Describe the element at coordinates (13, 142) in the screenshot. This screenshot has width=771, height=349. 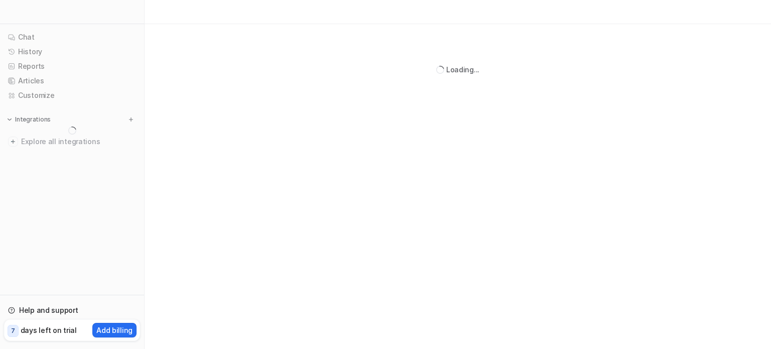
I see `img: explore all integrations` at that location.